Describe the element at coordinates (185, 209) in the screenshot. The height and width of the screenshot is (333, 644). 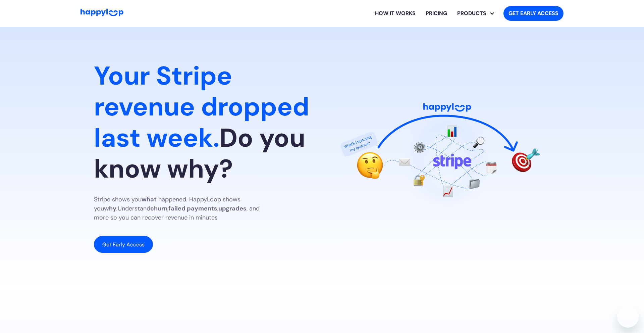
I see `p: Stripe shows you happened. HappyLoop shows you Understand , , , and more so you can recover reven...` at that location.